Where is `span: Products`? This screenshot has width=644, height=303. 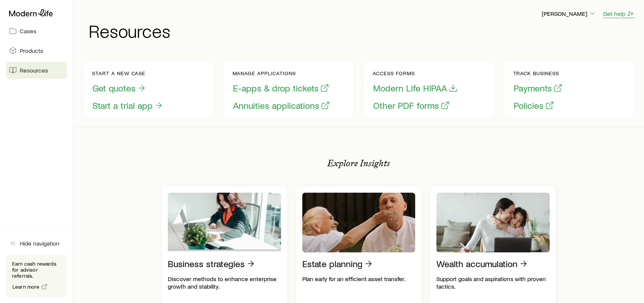
span: Products is located at coordinates (32, 50).